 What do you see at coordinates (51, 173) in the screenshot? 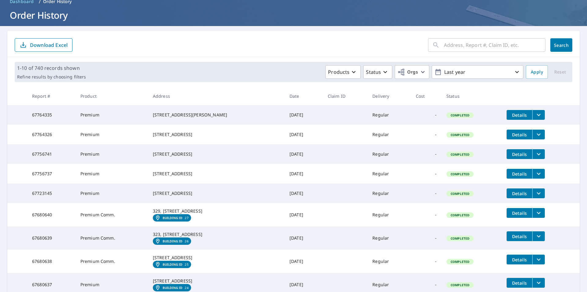
I see `td: 67756737` at bounding box center [51, 173].